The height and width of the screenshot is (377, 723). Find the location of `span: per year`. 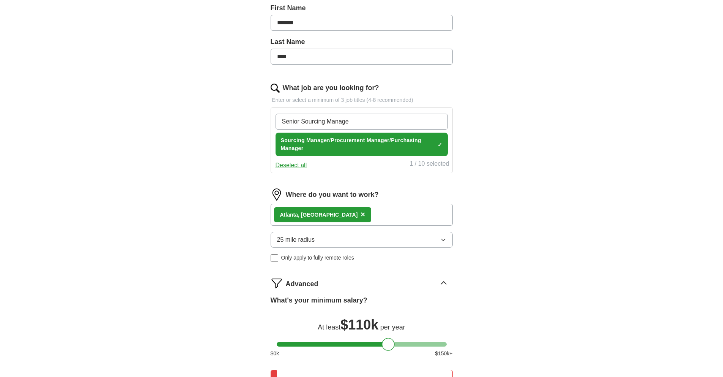

span: per year is located at coordinates (393, 327).